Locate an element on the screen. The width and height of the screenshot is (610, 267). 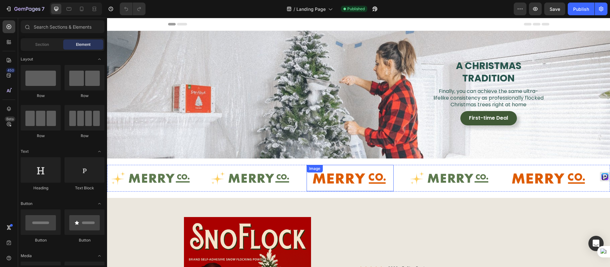
span: Published is located at coordinates (356, 9).